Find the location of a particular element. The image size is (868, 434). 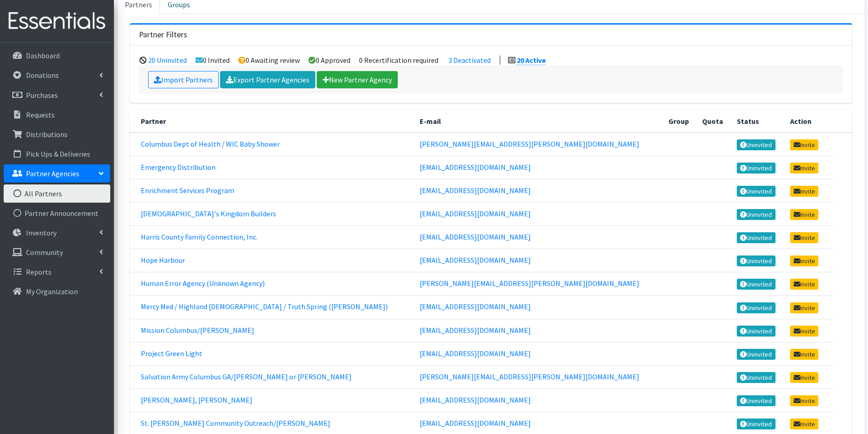

p: Donations is located at coordinates (42, 75).